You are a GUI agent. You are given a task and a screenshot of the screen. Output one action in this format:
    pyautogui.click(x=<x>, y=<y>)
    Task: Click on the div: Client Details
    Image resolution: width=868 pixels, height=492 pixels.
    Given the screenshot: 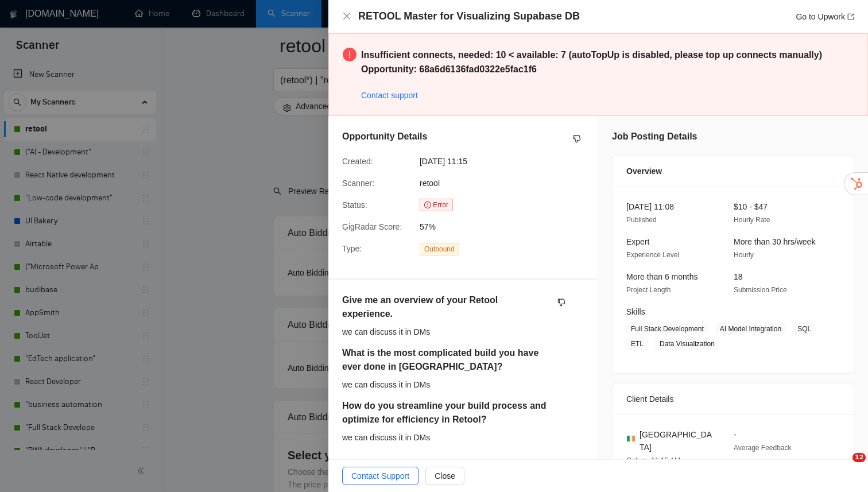 What is the action you would take?
    pyautogui.click(x=733, y=399)
    